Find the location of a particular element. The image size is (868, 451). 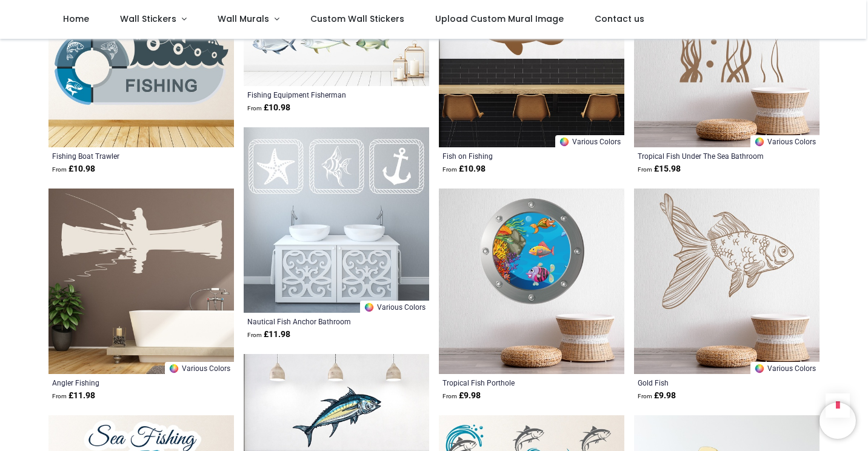

div: Fishing Boat Trawler is located at coordinates (123, 156).